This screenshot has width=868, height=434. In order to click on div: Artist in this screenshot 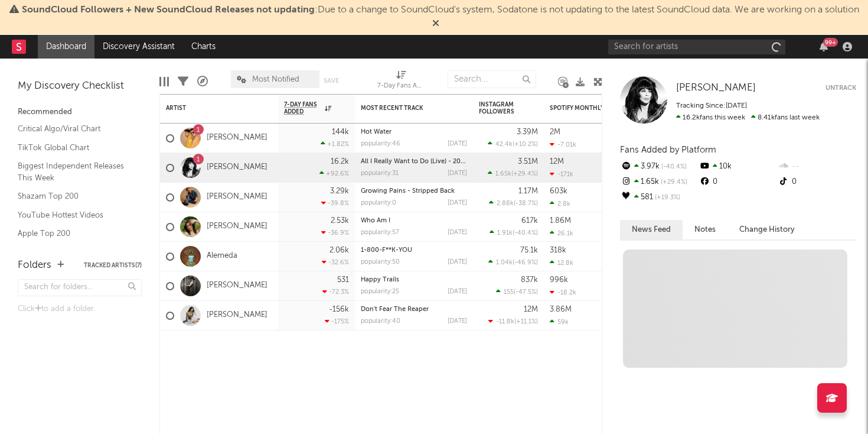, I will do `click(210, 108)`.